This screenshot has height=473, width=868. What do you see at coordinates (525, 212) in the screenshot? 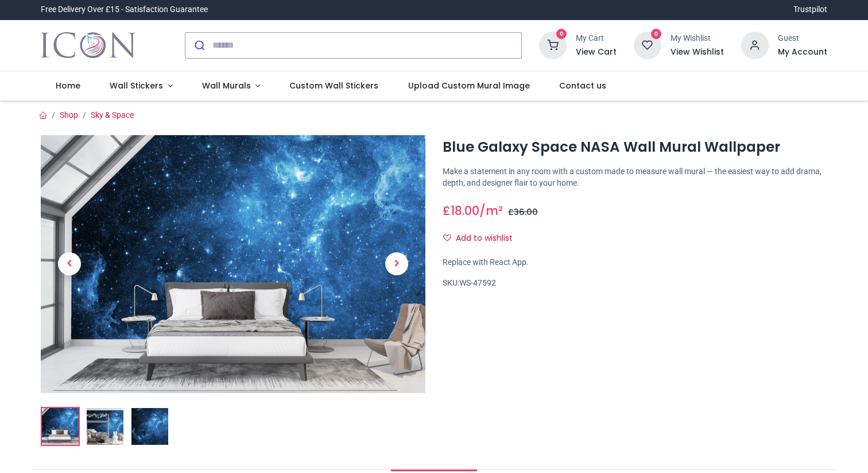
I see `span: 36.00` at bounding box center [525, 212].